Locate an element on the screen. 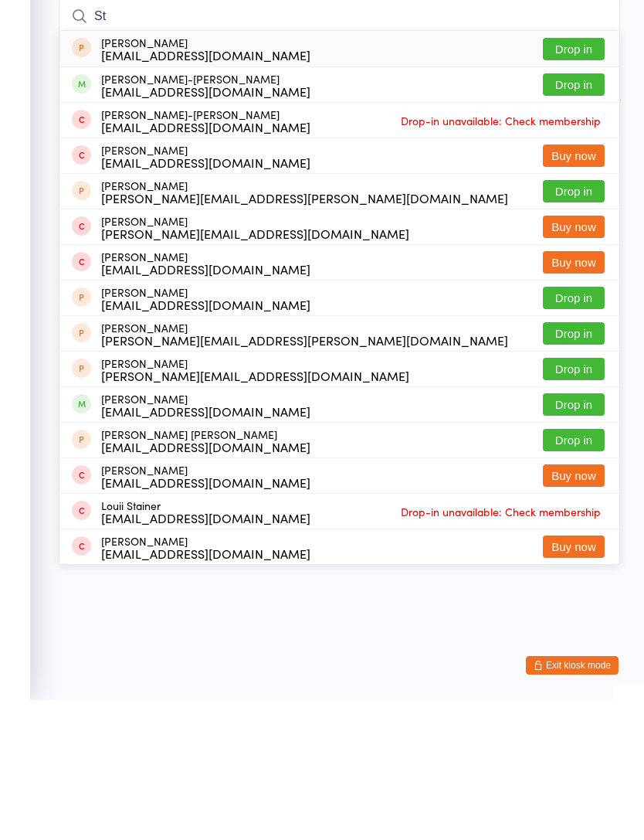 The image size is (644, 840). button: Exit kiosk mode is located at coordinates (573, 805).